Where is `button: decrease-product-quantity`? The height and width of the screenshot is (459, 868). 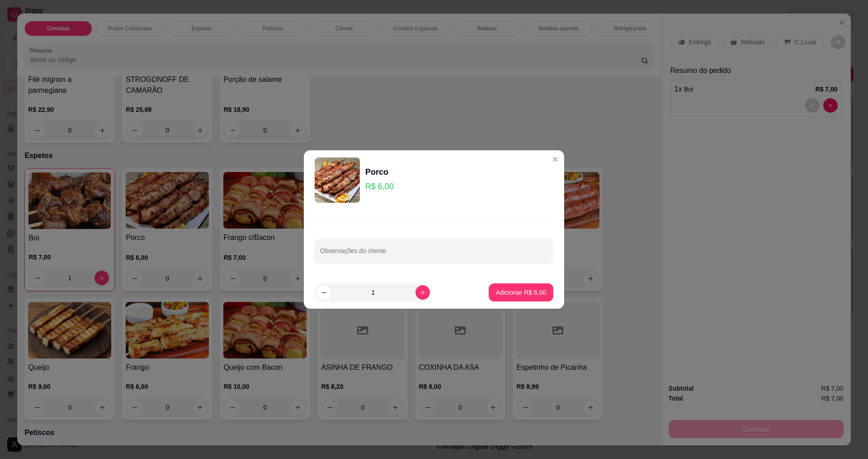 button: decrease-product-quantity is located at coordinates (323, 292).